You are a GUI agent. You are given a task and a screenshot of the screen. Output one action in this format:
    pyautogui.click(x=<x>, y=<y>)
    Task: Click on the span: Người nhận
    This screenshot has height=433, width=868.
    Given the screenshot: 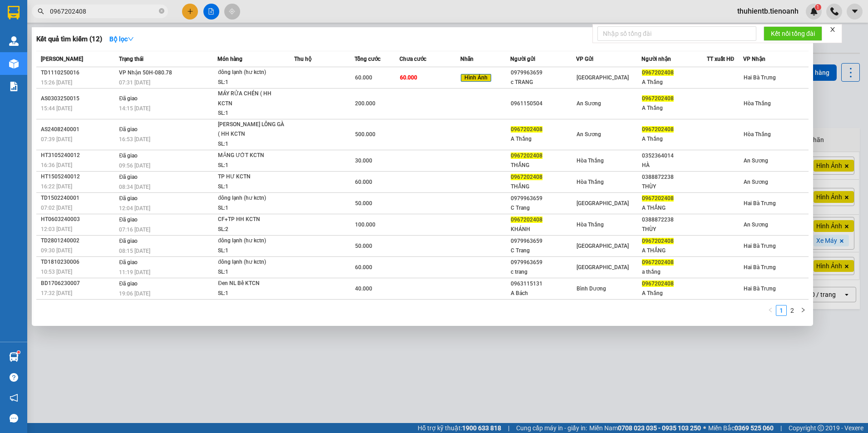 What is the action you would take?
    pyautogui.click(x=656, y=59)
    